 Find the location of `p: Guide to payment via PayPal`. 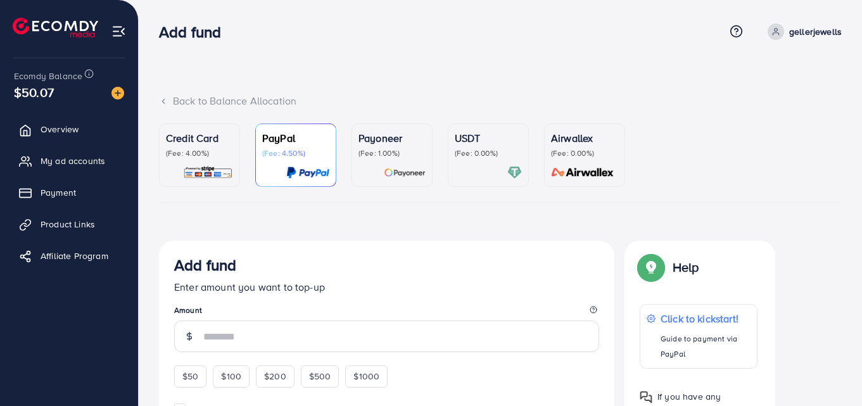

p: Guide to payment via PayPal is located at coordinates (705, 346).